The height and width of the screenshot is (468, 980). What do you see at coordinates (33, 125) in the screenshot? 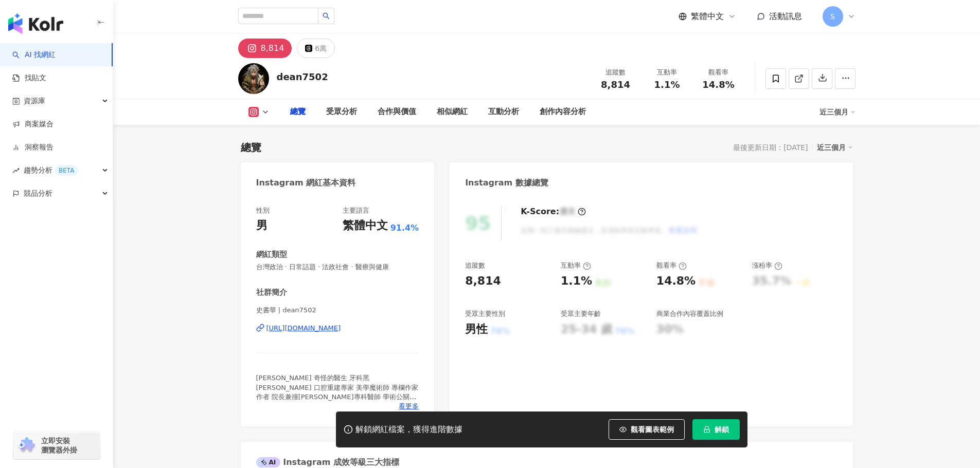
I see `a: 商案媒合` at bounding box center [33, 125].